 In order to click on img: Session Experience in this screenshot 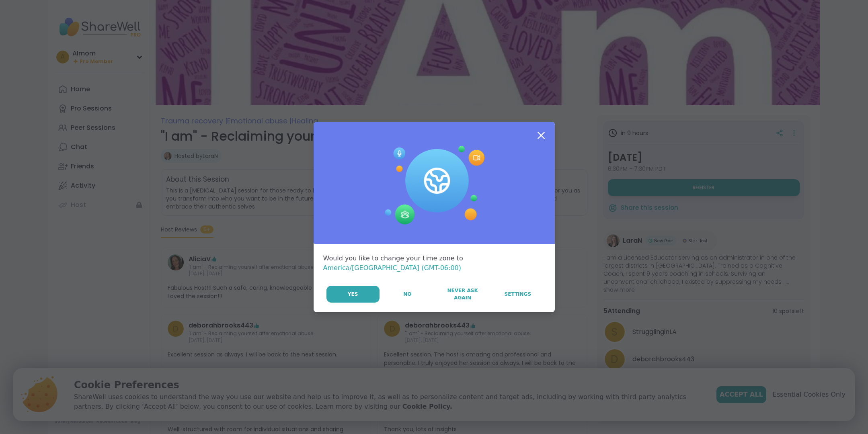, I will do `click(434, 185)`.